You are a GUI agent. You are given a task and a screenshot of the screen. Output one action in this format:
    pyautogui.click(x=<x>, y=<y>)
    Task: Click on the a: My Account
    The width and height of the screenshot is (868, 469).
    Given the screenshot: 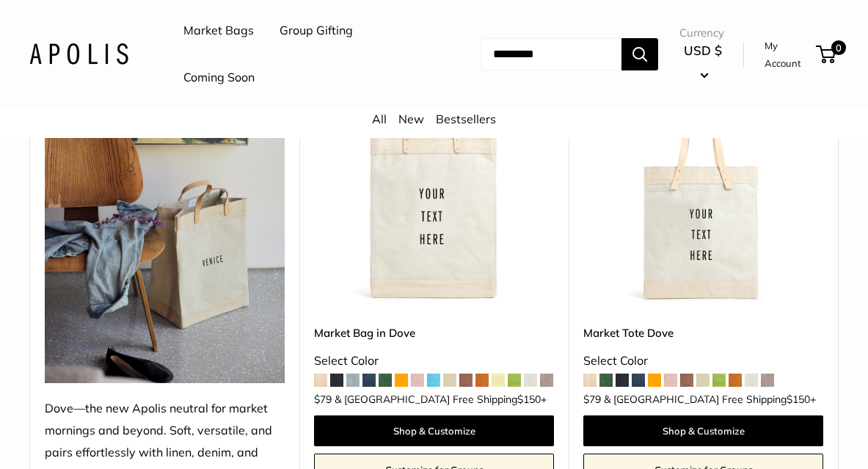 What is the action you would take?
    pyautogui.click(x=788, y=54)
    